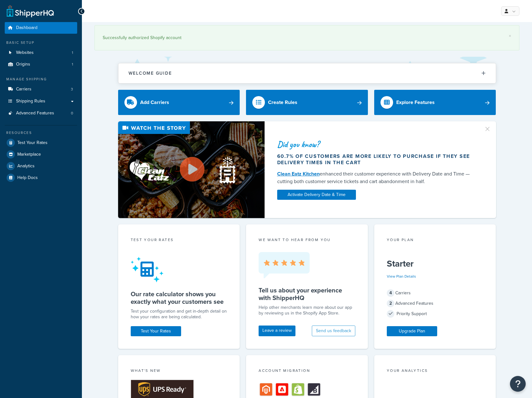  I want to click on div: Did you know?, so click(377, 144).